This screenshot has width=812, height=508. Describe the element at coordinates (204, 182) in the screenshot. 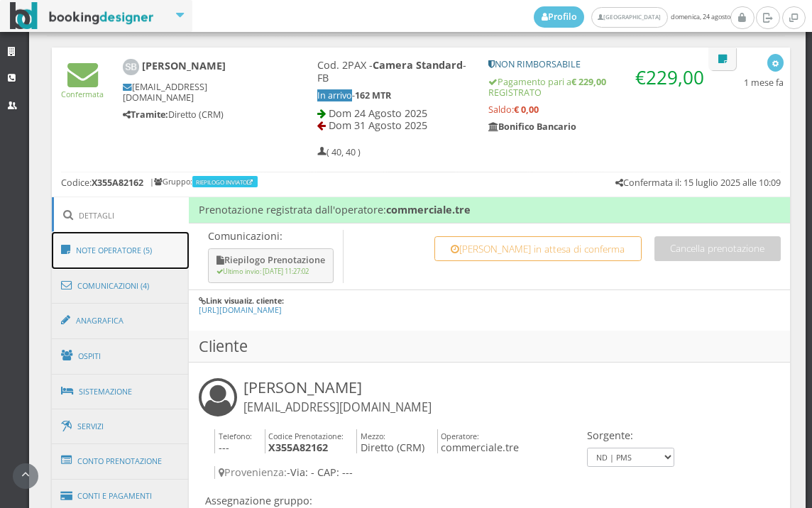

I see `h6: | Gruppo:` at that location.